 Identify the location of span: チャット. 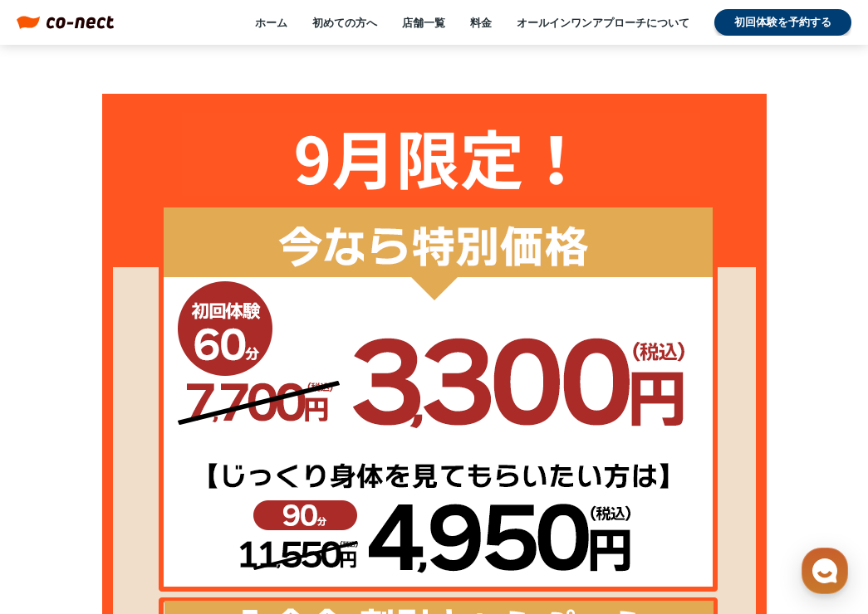
(162, 509).